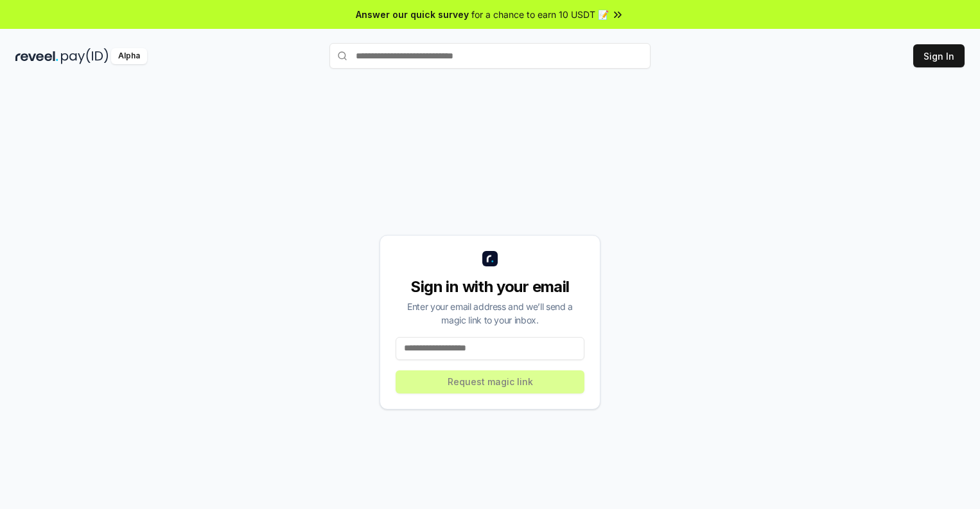 This screenshot has height=509, width=980. What do you see at coordinates (129, 55) in the screenshot?
I see `div: Alpha` at bounding box center [129, 55].